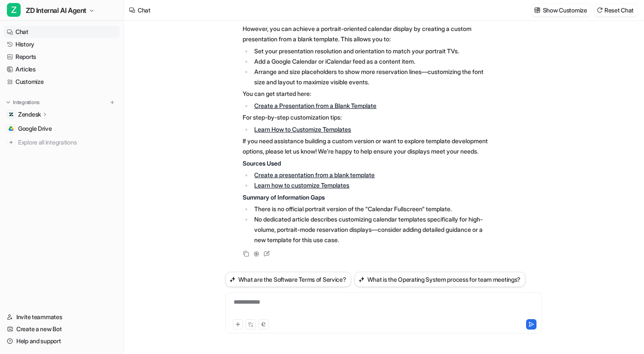 This screenshot has height=354, width=644. What do you see at coordinates (144, 10) in the screenshot?
I see `div: Chat` at bounding box center [144, 10].